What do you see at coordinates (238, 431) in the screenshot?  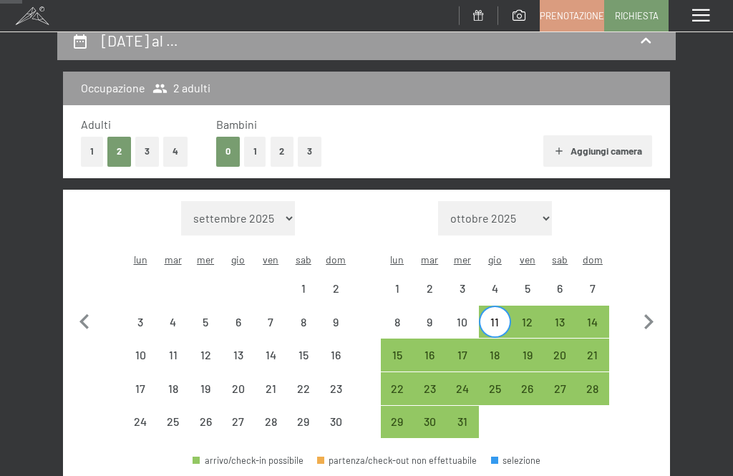 I see `div: 27` at bounding box center [238, 431].